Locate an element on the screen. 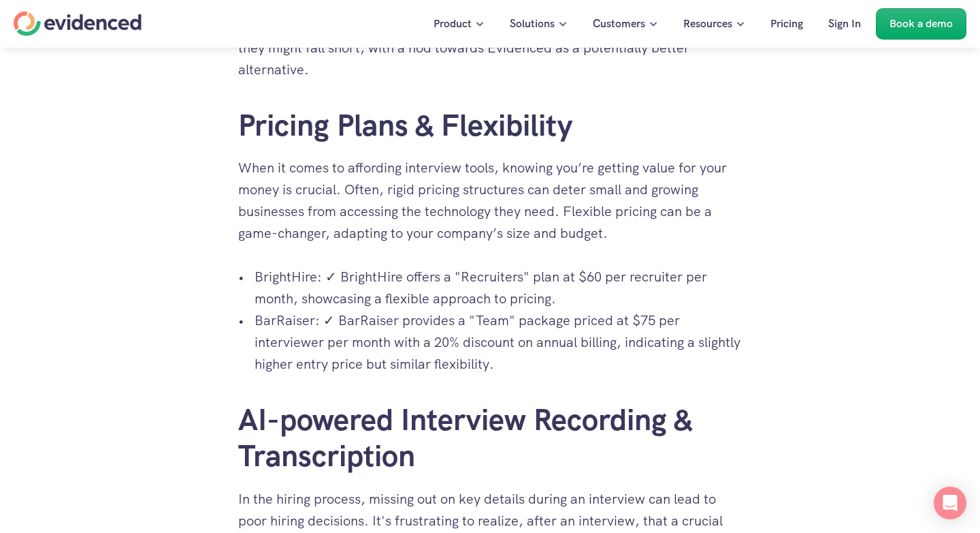  p: Sign In is located at coordinates (845, 24).